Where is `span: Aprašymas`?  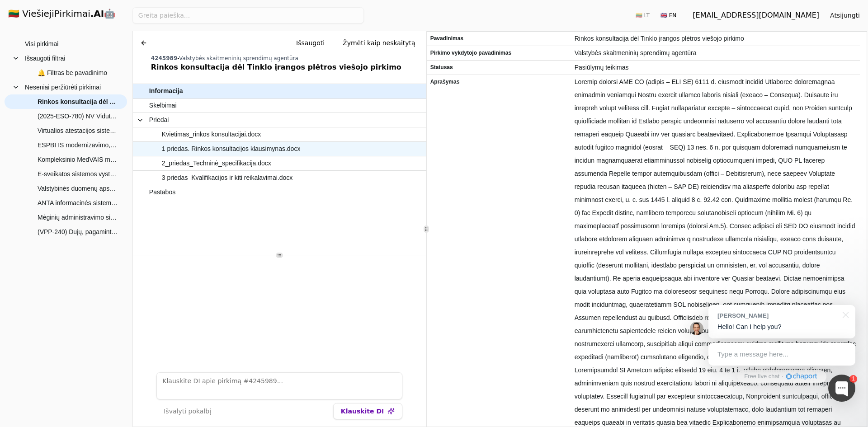 span: Aprašymas is located at coordinates (498, 81).